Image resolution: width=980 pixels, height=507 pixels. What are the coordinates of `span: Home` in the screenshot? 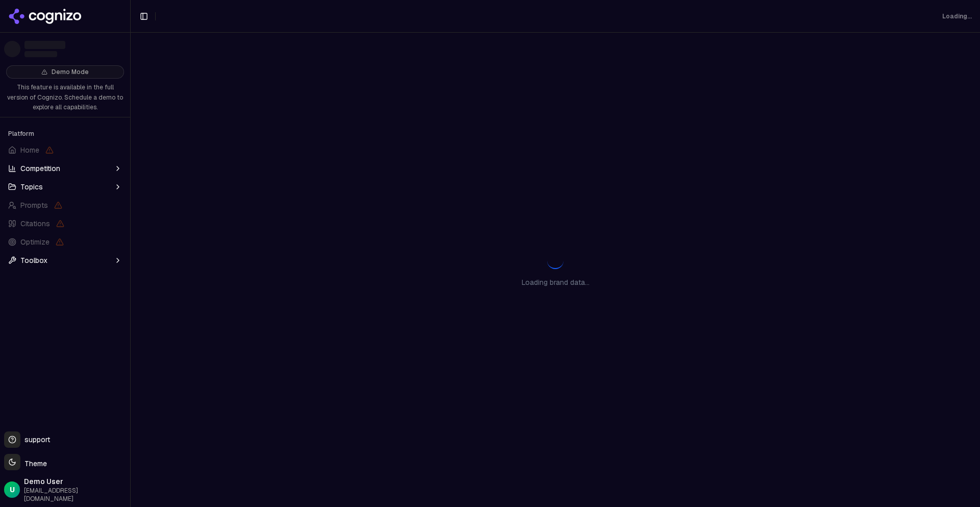 It's located at (30, 150).